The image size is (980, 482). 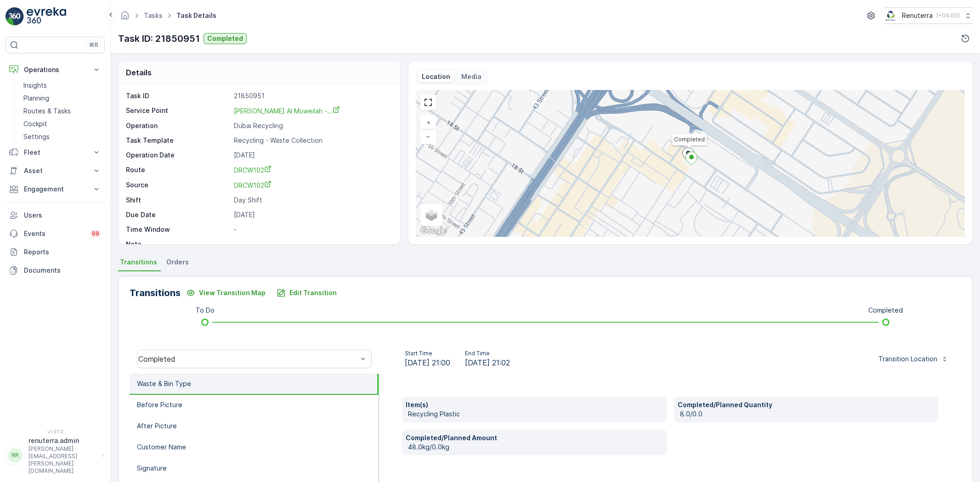 I want to click on p: End Time, so click(x=488, y=354).